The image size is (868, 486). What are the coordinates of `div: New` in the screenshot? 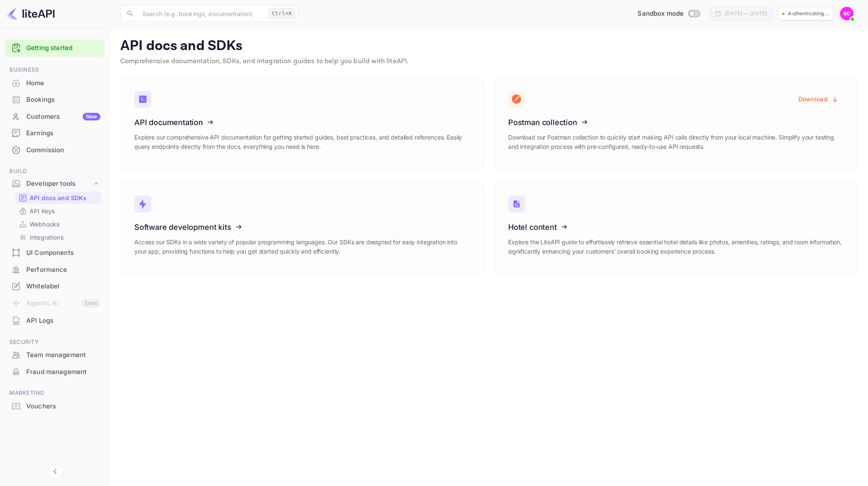 It's located at (92, 116).